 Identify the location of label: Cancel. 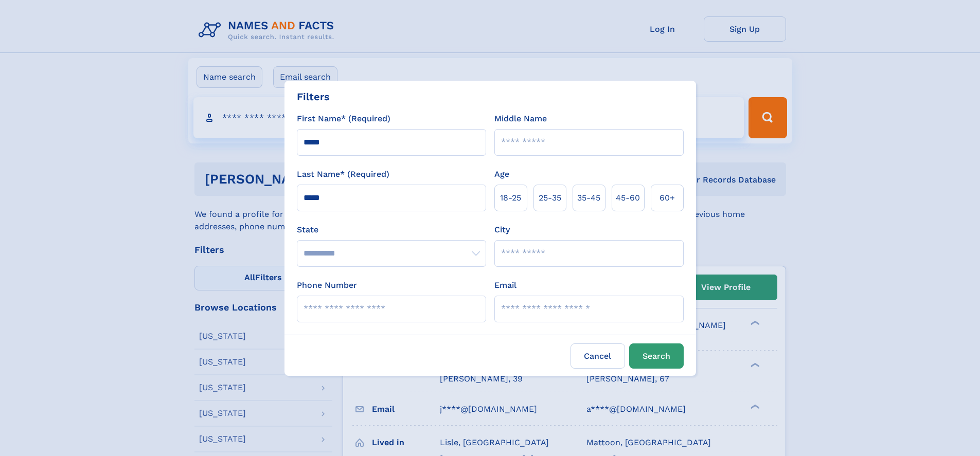
(598, 356).